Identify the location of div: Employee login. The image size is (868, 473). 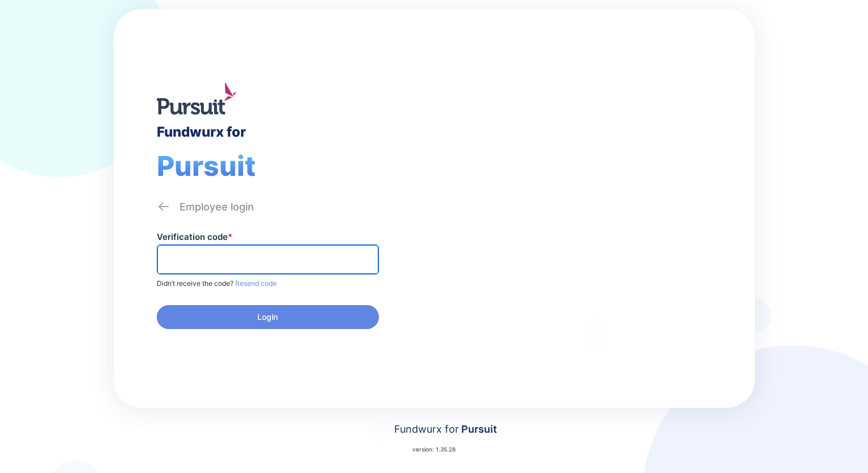
(216, 207).